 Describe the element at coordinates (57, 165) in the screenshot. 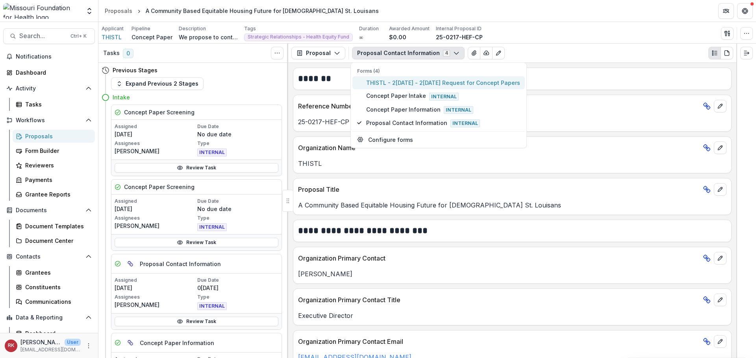

I see `div: Reviewers` at that location.